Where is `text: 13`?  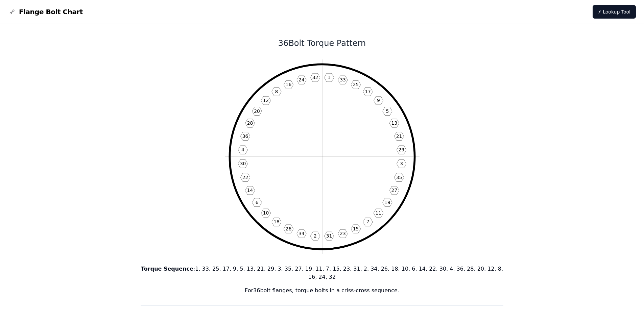 text: 13 is located at coordinates (394, 123).